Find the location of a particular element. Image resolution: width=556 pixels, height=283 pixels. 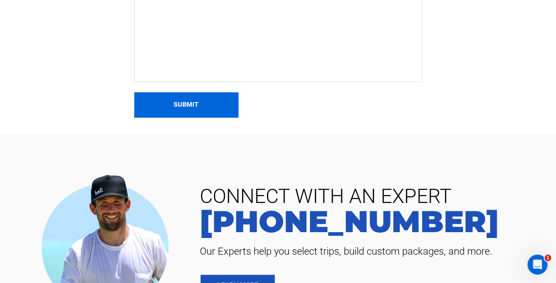

span: Our Experts help you select trips, build custom packages, and more. is located at coordinates (368, 252).